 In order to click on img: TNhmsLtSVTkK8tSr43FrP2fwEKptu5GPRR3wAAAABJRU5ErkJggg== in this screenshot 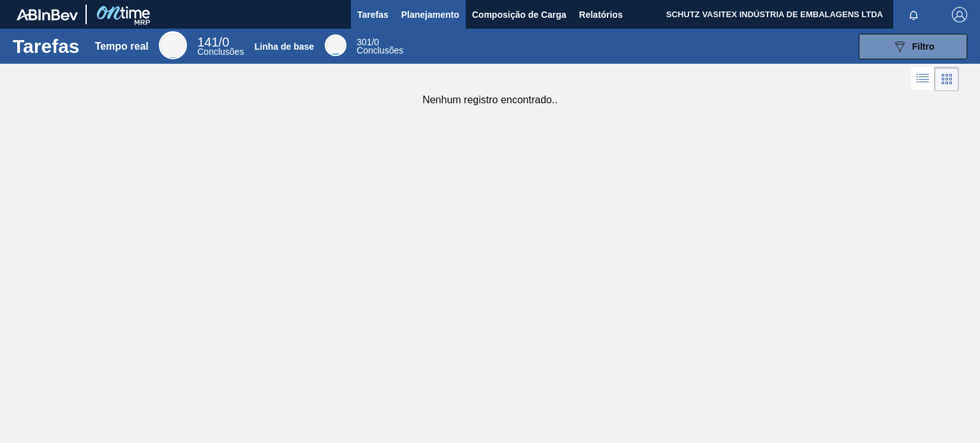, I will do `click(47, 14)`.